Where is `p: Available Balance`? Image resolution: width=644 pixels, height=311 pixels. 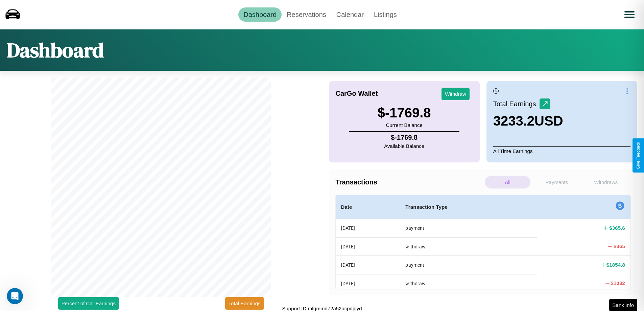
p: Available Balance is located at coordinates (404, 146).